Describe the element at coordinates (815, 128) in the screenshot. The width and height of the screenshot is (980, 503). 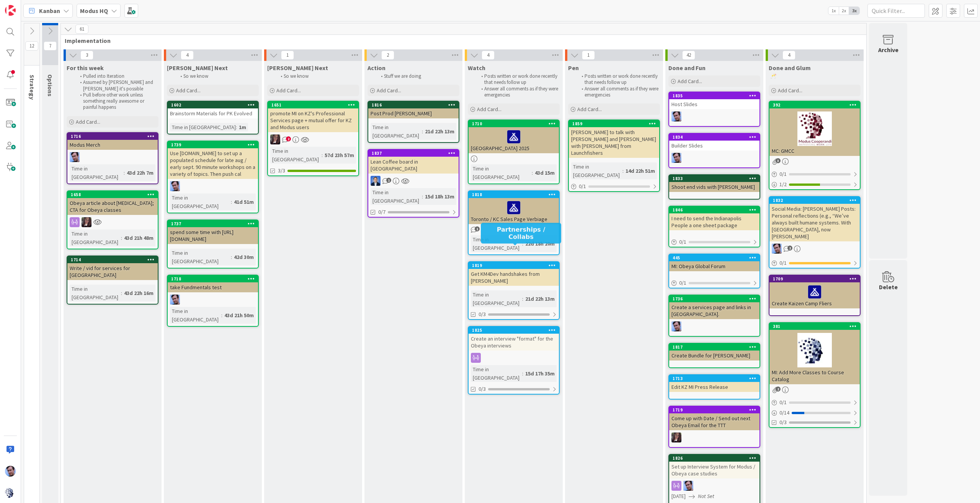
I see `div: 392MC: GMCC` at that location.